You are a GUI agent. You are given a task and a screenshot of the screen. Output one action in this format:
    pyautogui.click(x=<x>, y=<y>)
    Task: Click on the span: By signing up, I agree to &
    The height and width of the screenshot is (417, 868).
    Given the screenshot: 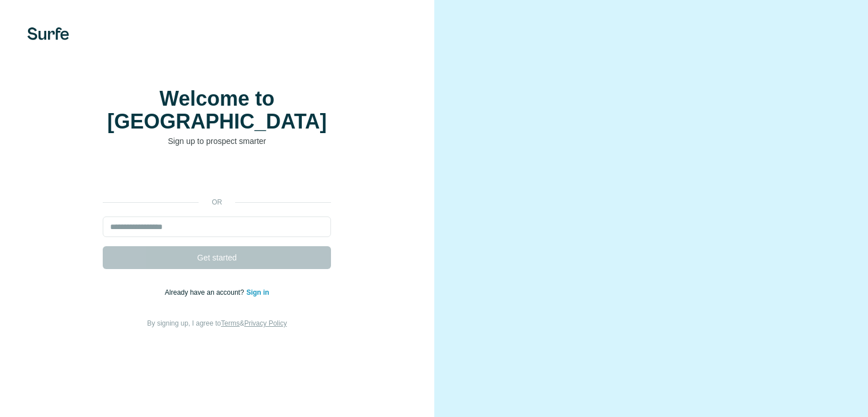 What is the action you would take?
    pyautogui.click(x=217, y=323)
    